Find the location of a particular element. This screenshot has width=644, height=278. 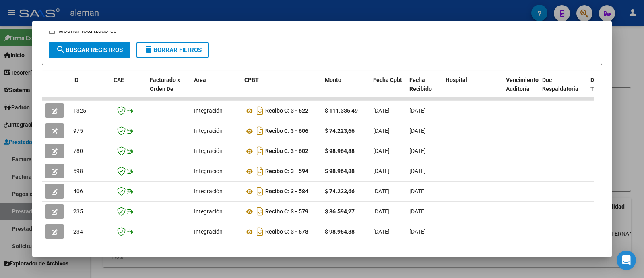

span: Monto is located at coordinates (333, 80).